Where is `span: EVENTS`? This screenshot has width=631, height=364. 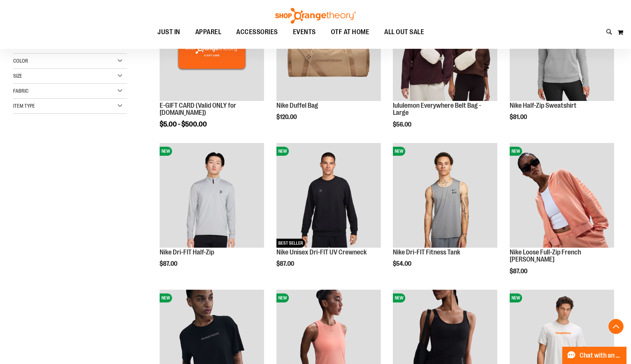
span: EVENTS is located at coordinates (304, 32).